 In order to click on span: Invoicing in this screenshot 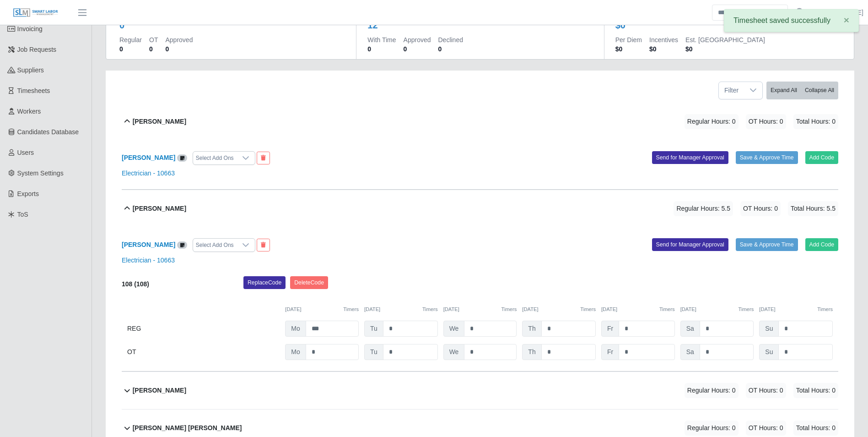, I will do `click(29, 29)`.